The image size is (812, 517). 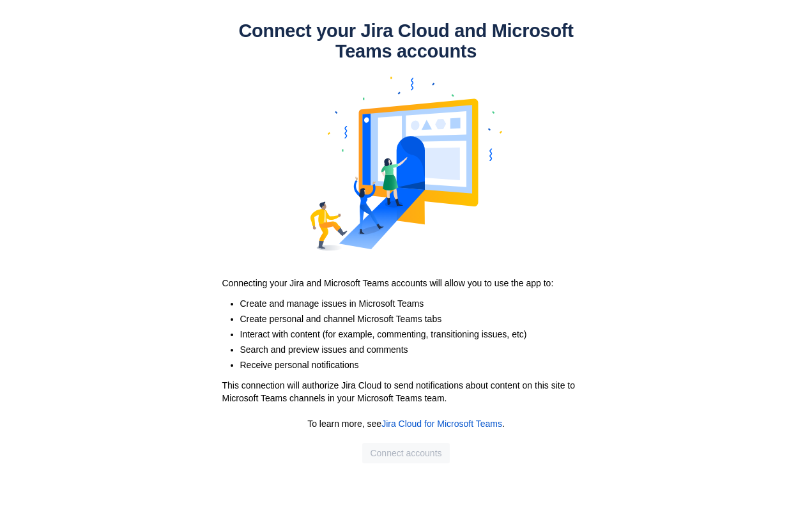 I want to click on p: This connection will authorize Jira Cloud to send notifications about content on this site to Mic..., so click(x=406, y=392).